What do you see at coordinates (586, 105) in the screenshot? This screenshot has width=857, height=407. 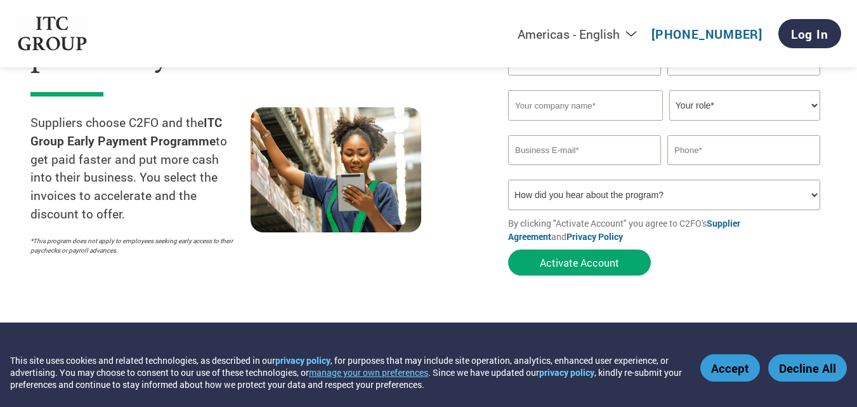 I see `input: Your company name*` at bounding box center [586, 105].